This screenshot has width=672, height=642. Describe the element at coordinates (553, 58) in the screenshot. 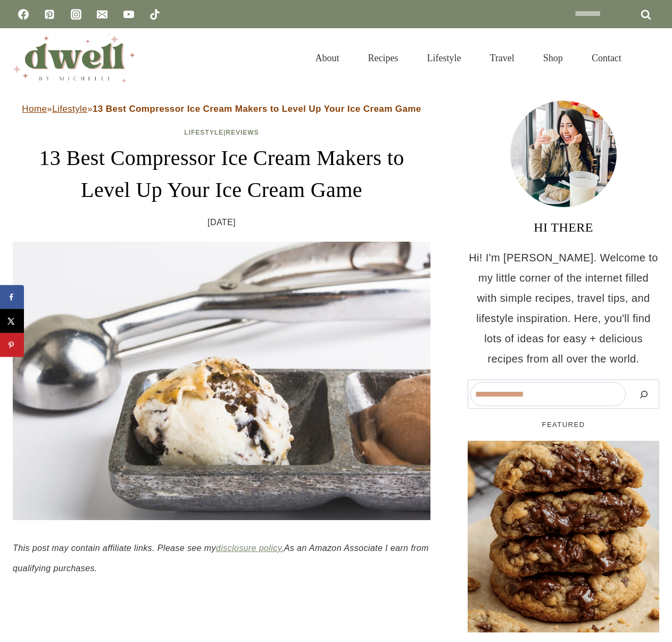

I see `a: Shop` at that location.